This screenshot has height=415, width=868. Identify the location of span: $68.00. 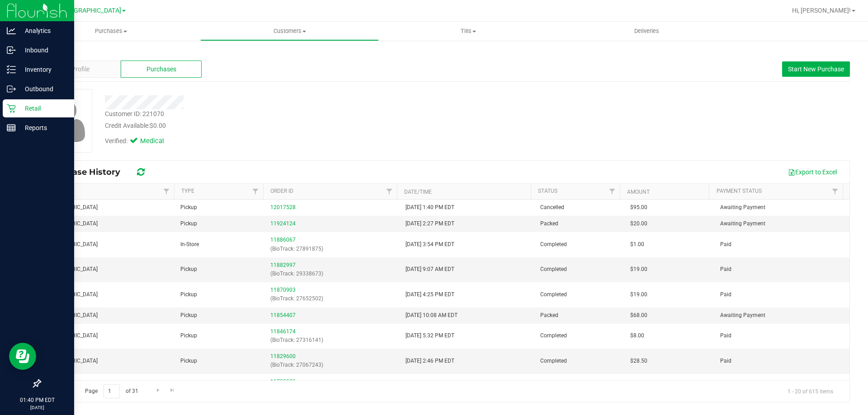
(639, 315).